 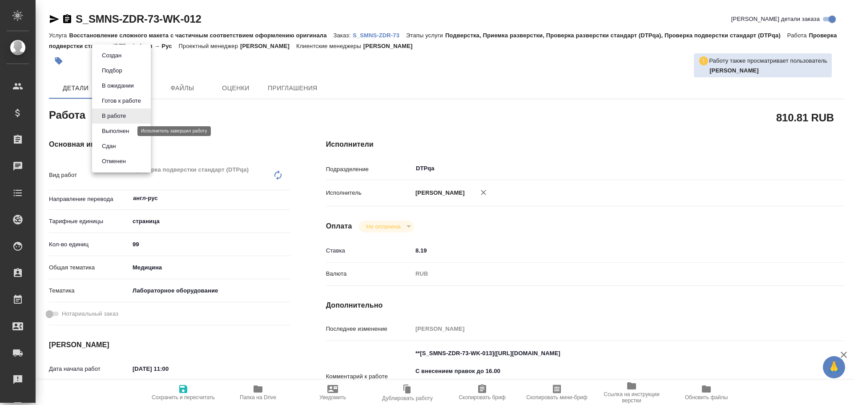 I want to click on button: В ожидании, so click(x=118, y=86).